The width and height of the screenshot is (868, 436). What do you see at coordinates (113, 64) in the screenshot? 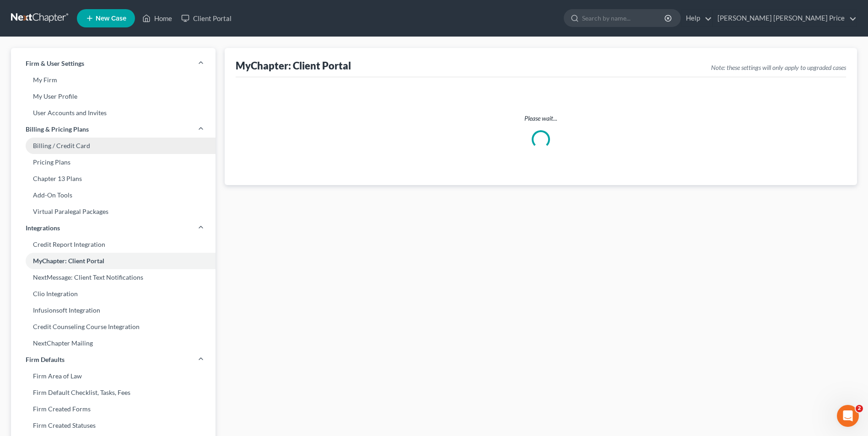
I see `a: Firm & User Settings` at bounding box center [113, 64].